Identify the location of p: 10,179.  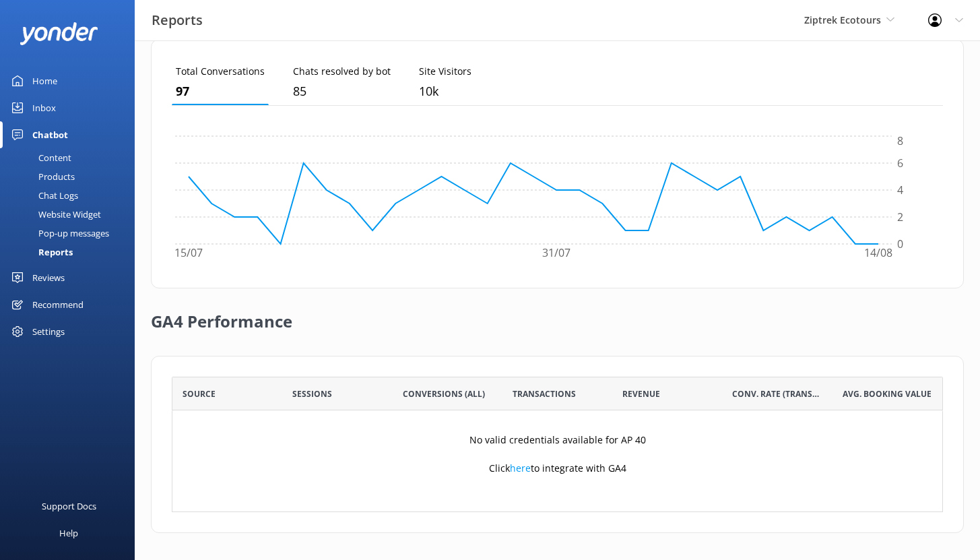
(445, 91).